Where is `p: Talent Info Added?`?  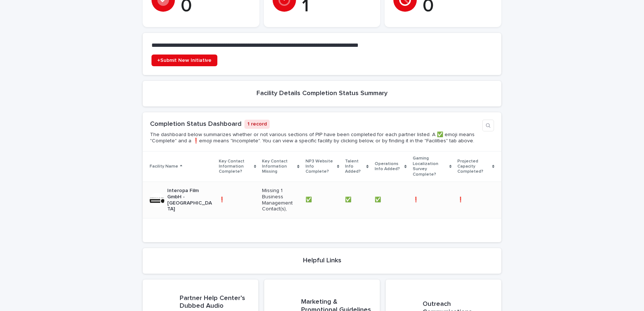
p: Talent Info Added? is located at coordinates (355, 166).